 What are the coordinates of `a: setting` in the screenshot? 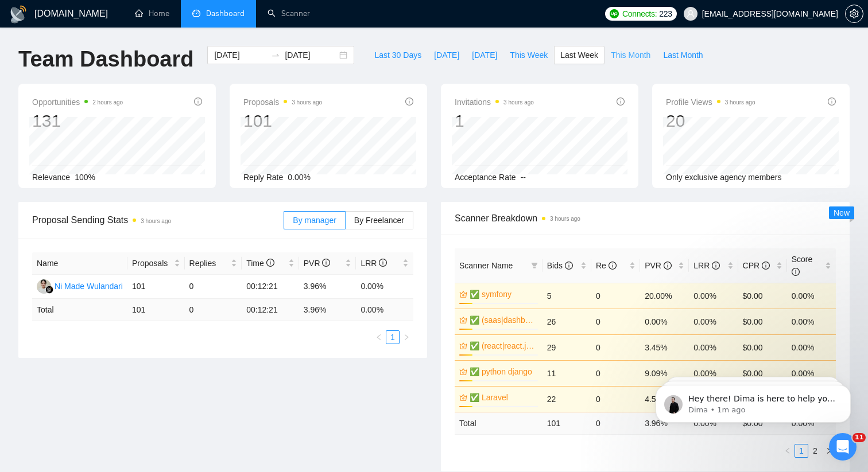 It's located at (854, 14).